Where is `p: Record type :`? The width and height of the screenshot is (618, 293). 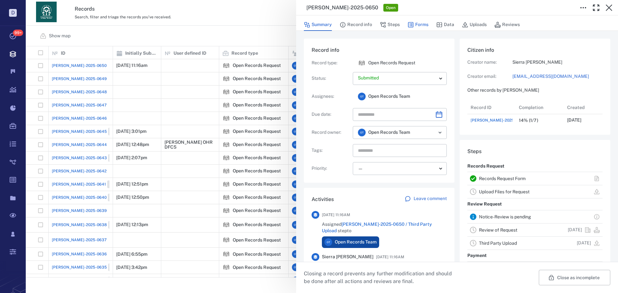 p: Record type : is located at coordinates (331, 63).